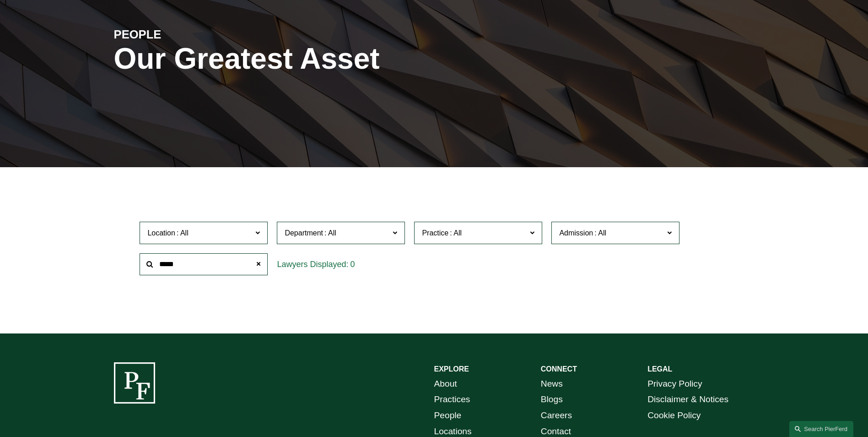  I want to click on span: Department, so click(304, 232).